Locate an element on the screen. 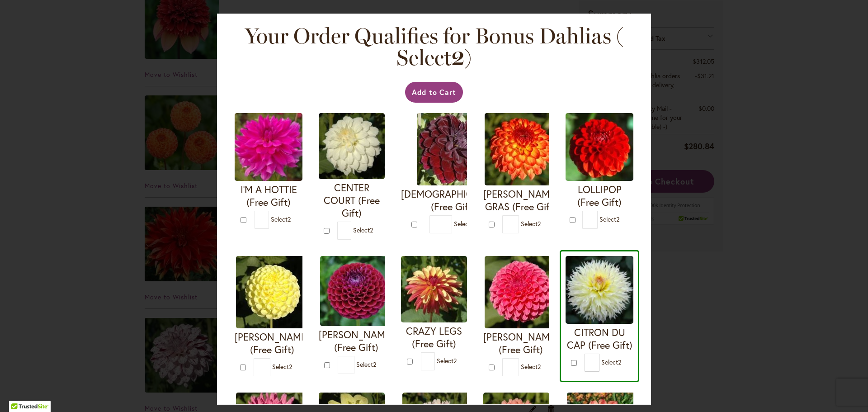 Image resolution: width=868 pixels, height=412 pixels. h4: CENTER COURT (Free Gift) is located at coordinates (351, 200).